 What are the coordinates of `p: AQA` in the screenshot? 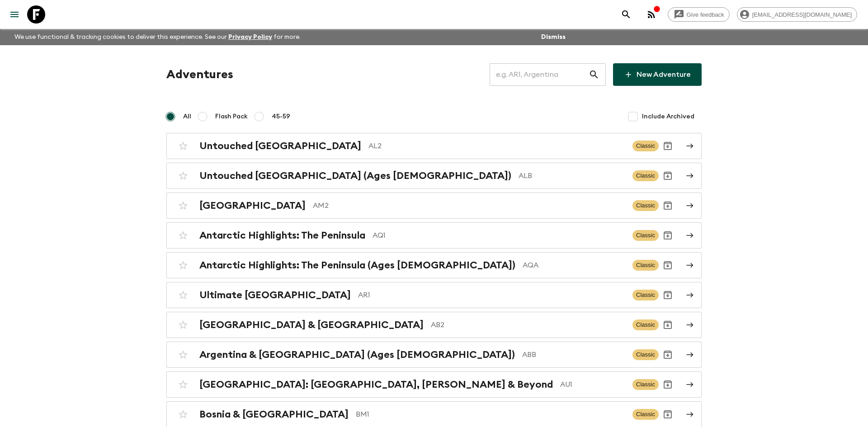 It's located at (574, 266).